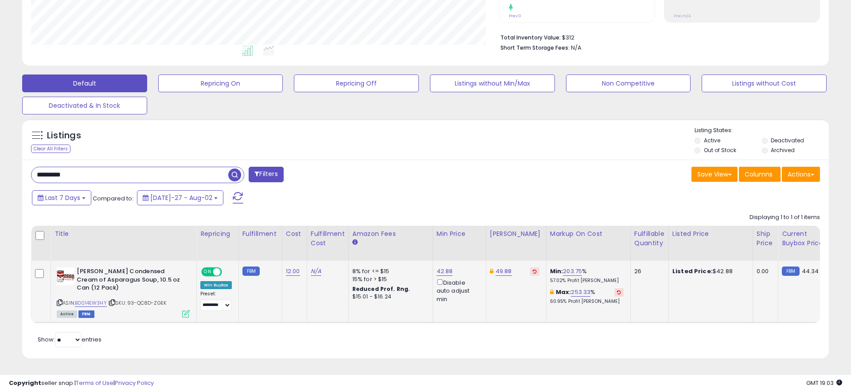 The width and height of the screenshot is (851, 392). I want to click on b: Min:, so click(557, 271).